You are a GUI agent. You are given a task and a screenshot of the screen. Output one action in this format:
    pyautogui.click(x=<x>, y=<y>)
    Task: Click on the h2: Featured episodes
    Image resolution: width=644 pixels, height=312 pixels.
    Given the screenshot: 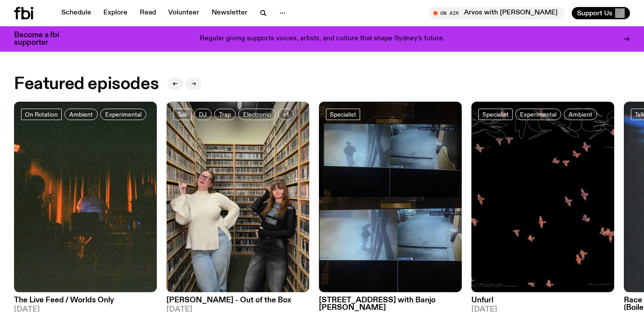 What is the action you would take?
    pyautogui.click(x=86, y=84)
    